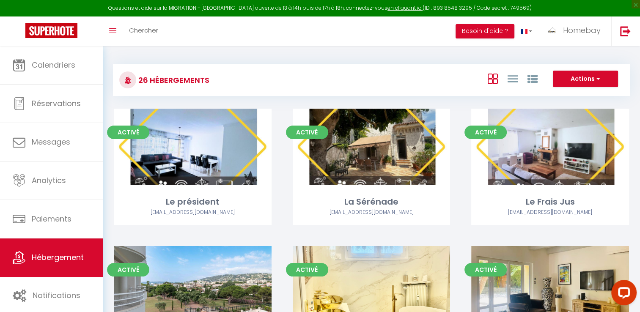 The width and height of the screenshot is (640, 312). What do you see at coordinates (625, 31) in the screenshot?
I see `img: logout` at bounding box center [625, 31].